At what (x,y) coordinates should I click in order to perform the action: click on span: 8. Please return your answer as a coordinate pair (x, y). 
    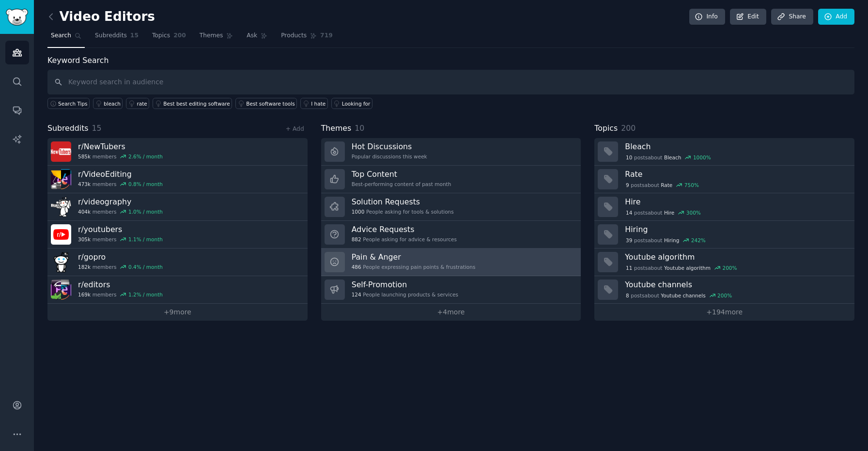
    Looking at the image, I should click on (628, 296).